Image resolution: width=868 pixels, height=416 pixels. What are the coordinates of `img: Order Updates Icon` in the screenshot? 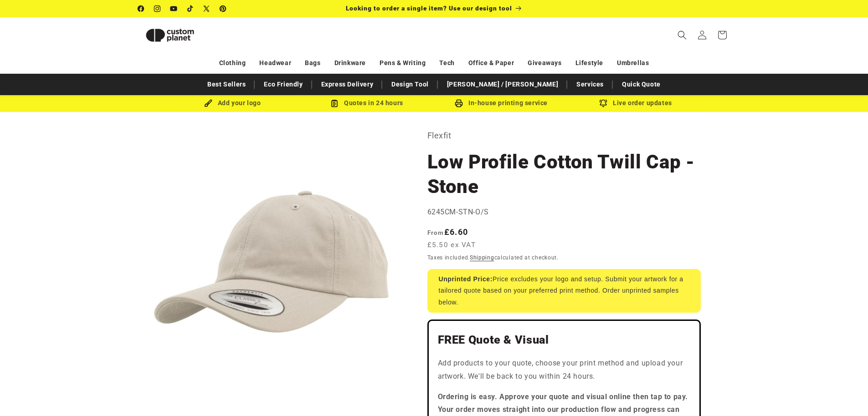 It's located at (335, 104).